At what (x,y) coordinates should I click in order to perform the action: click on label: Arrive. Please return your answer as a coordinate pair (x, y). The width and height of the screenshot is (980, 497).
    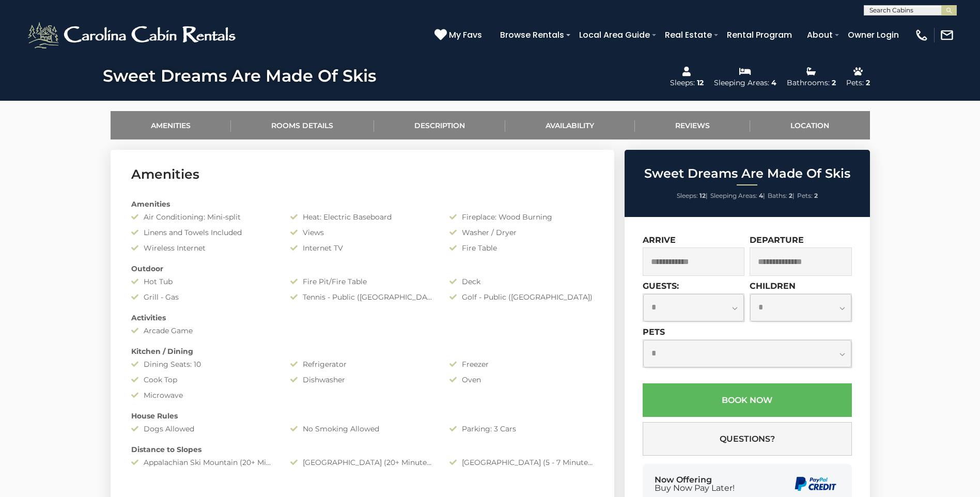
    Looking at the image, I should click on (659, 240).